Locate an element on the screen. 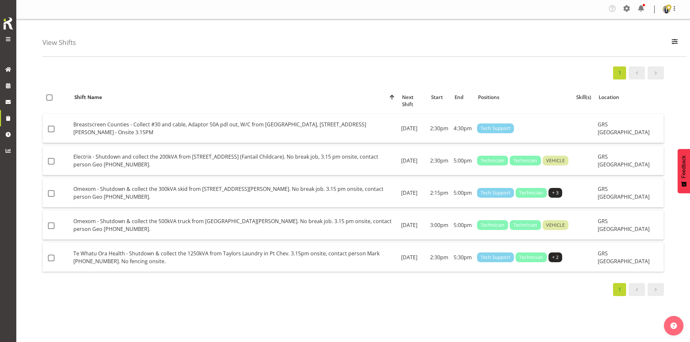 Image resolution: width=690 pixels, height=342 pixels. span: Feedback is located at coordinates (684, 167).